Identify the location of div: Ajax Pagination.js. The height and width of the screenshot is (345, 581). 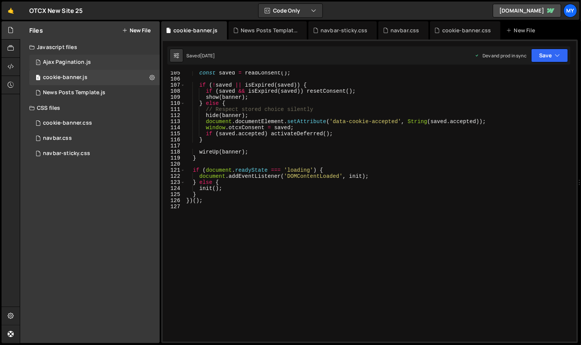
(67, 62).